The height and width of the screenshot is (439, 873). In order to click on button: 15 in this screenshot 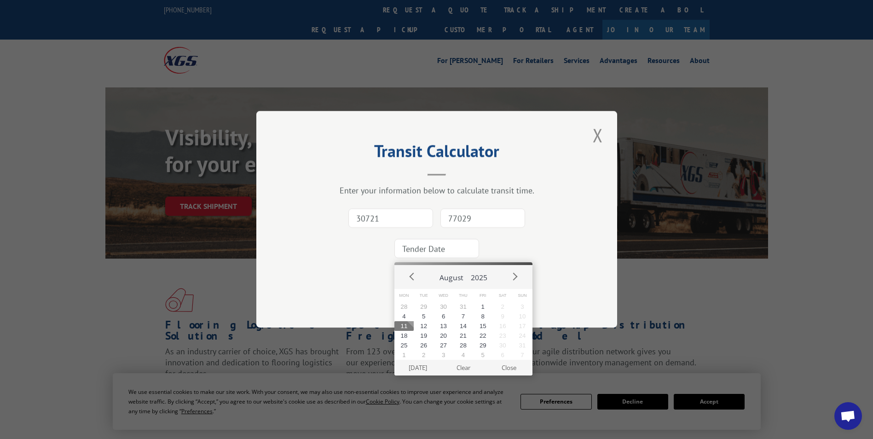, I will do `click(483, 326)`.